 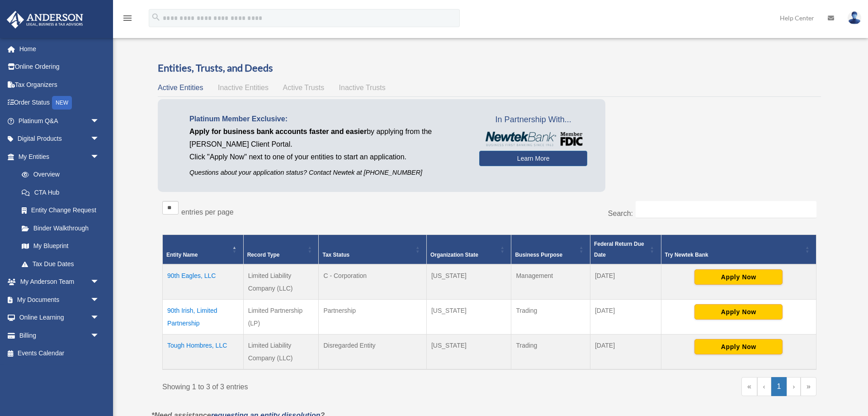 I want to click on span: Federal Return Due Date, so click(x=619, y=249).